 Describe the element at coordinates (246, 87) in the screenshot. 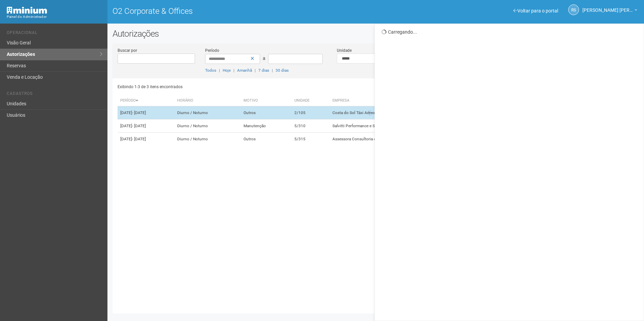

I see `div: Exibindo 1-3 de 3 itens encontrados` at that location.